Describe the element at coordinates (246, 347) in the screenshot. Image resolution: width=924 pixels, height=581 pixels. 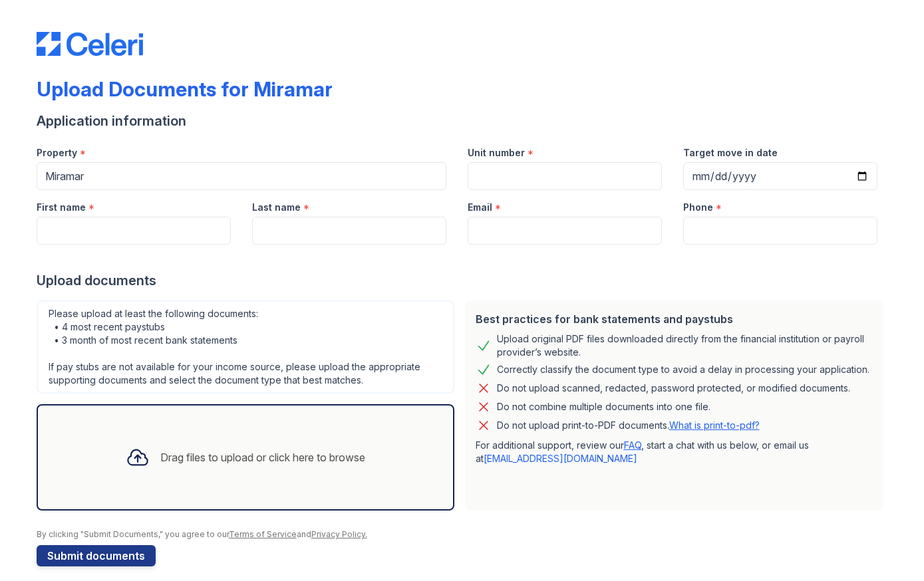
I see `div: Please upload at least the following documents: • 4 most recent paystubs • 3 month of most recent...` at that location.